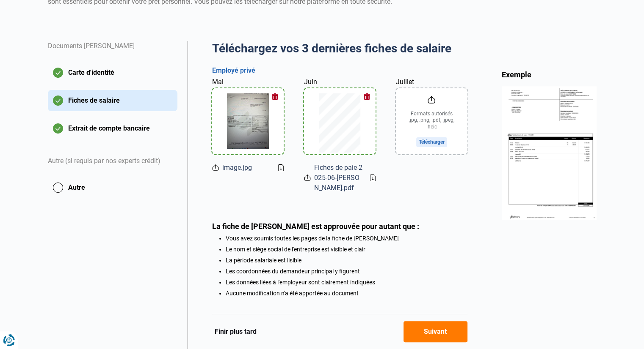  Describe the element at coordinates (235, 332) in the screenshot. I see `button: Finir plus tard` at that location.